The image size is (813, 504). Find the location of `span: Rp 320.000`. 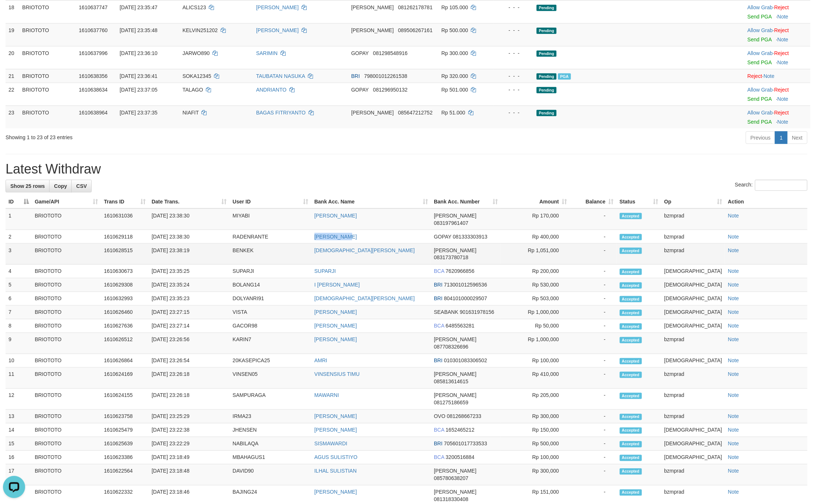

span: Rp 320.000 is located at coordinates (454, 76).